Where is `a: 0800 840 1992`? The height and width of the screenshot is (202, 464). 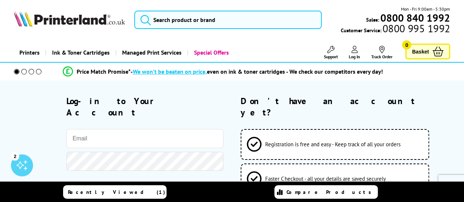
a: 0800 840 1992 is located at coordinates (414, 18).